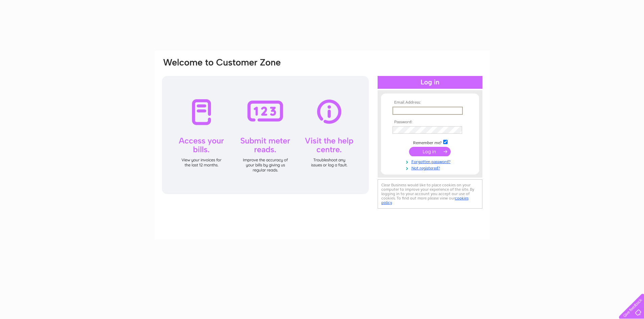  Describe the element at coordinates (431, 161) in the screenshot. I see `a: Forgotten password?` at that location.